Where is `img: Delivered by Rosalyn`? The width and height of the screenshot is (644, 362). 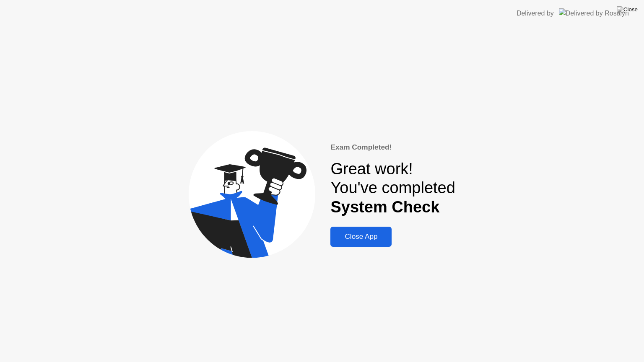 img: Delivered by Rosalyn is located at coordinates (594, 13).